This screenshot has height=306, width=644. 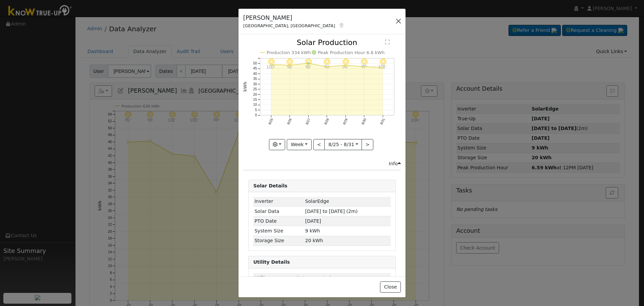 What do you see at coordinates (278, 201) in the screenshot?
I see `td: Inverter` at bounding box center [278, 201].